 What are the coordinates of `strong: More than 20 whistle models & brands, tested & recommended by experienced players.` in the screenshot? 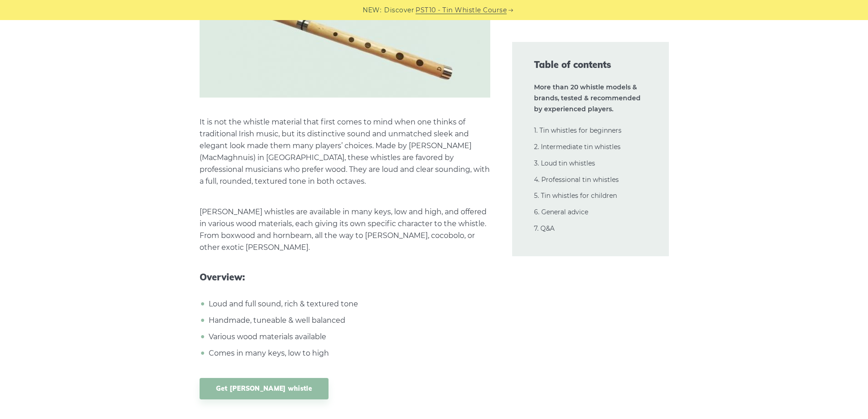 It's located at (587, 98).